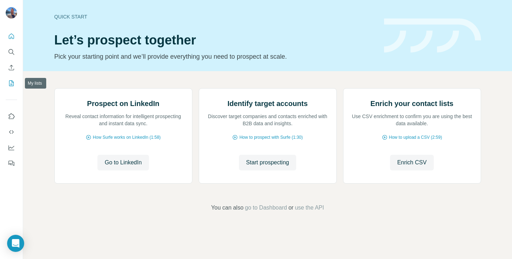 The height and width of the screenshot is (259, 512). Describe the element at coordinates (268, 103) in the screenshot. I see `h2: Identify target accounts` at that location.